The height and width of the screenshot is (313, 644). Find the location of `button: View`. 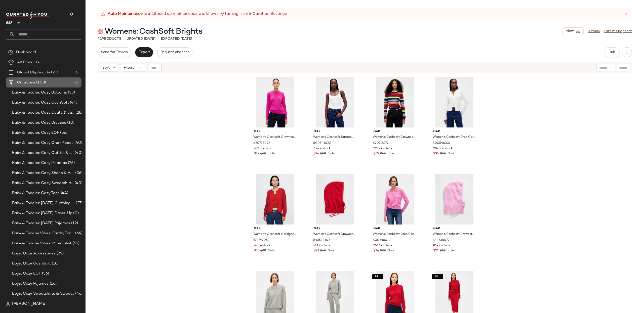

button: View is located at coordinates (573, 31).